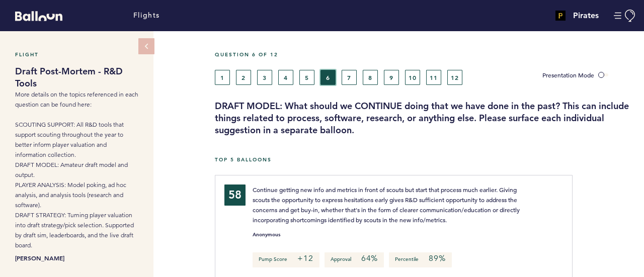  Describe the element at coordinates (568, 75) in the screenshot. I see `span: Presentation Mode` at that location.